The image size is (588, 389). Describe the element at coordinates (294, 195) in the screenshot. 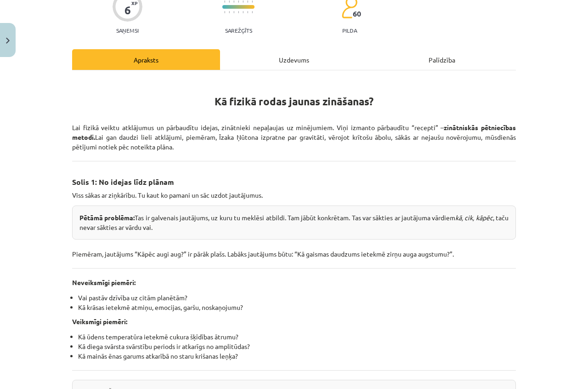

I see `p: Viss sākas ar ziņkārību. Tu kaut ko pamani un sāc uzdot jautājumus.` at that location.